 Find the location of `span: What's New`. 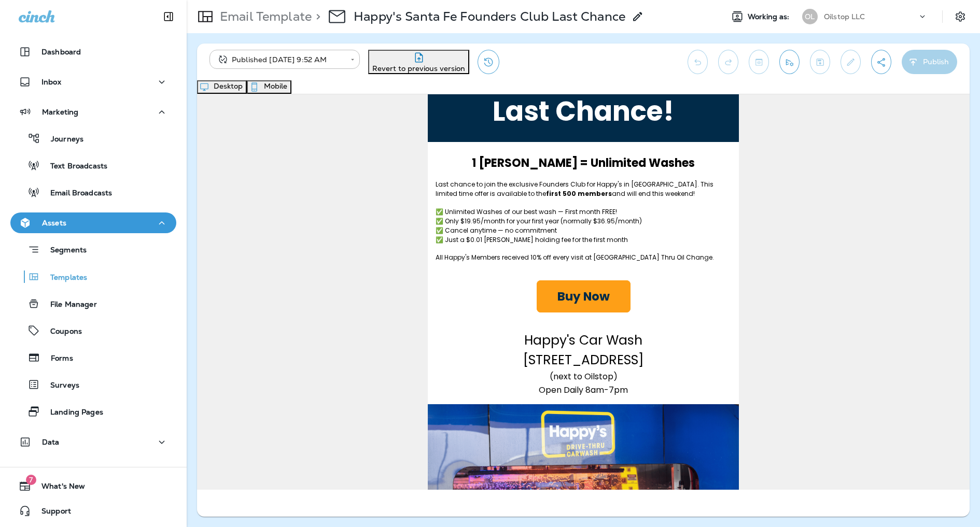

span: What's New is located at coordinates (58, 488).